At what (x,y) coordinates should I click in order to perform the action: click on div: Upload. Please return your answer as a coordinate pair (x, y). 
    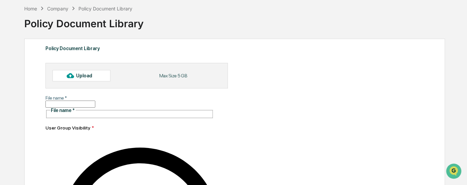
    Looking at the image, I should click on (87, 76).